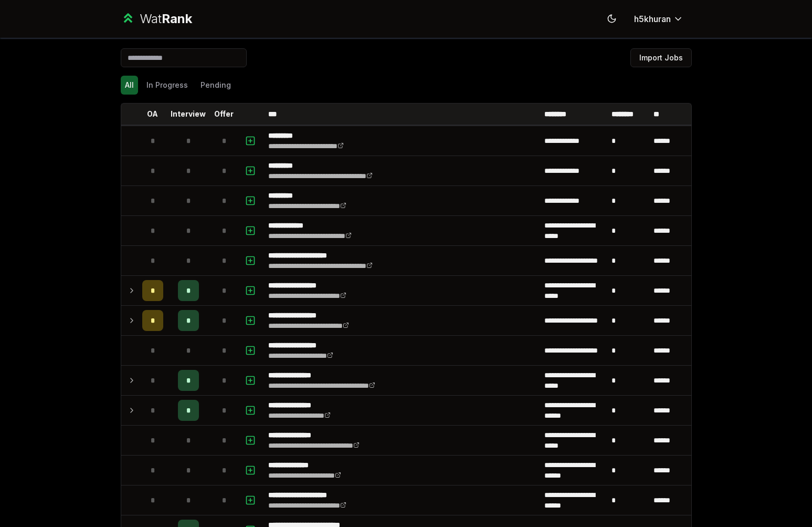 The height and width of the screenshot is (527, 812). I want to click on span: h5khuran, so click(653, 19).